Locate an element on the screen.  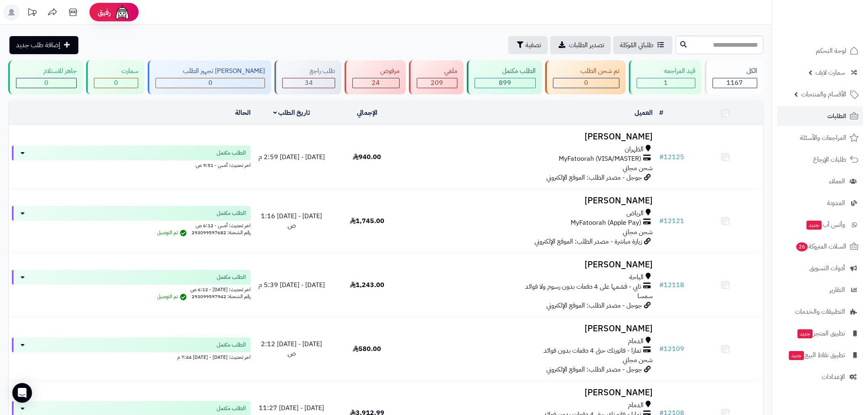
a: #12109 is located at coordinates (672, 349).